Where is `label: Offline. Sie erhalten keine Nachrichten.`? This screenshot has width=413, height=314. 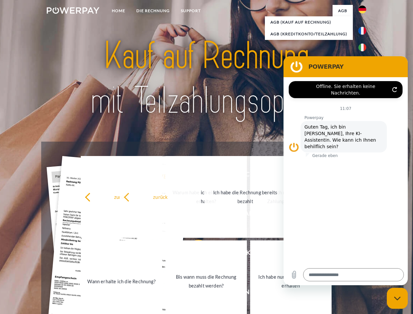
label: Offline. Sie erhalten keine Nachrichten. is located at coordinates (62, 33).